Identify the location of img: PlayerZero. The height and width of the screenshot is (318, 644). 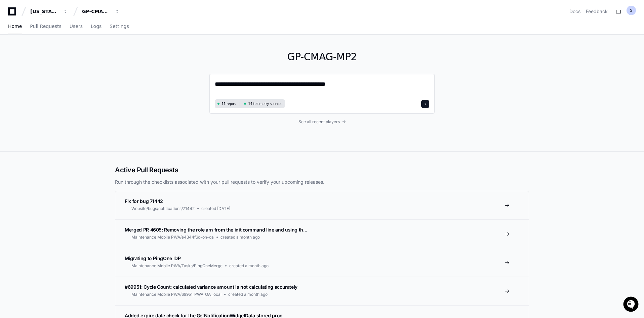
(14, 14).